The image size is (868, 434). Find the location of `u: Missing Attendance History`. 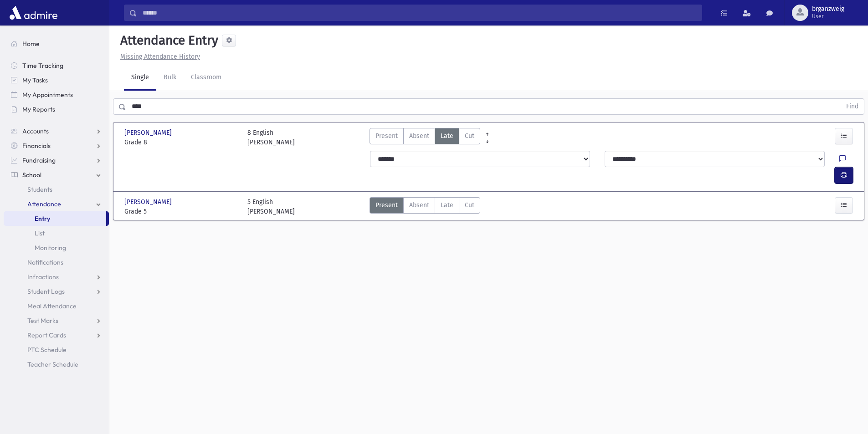

u: Missing Attendance History is located at coordinates (160, 57).